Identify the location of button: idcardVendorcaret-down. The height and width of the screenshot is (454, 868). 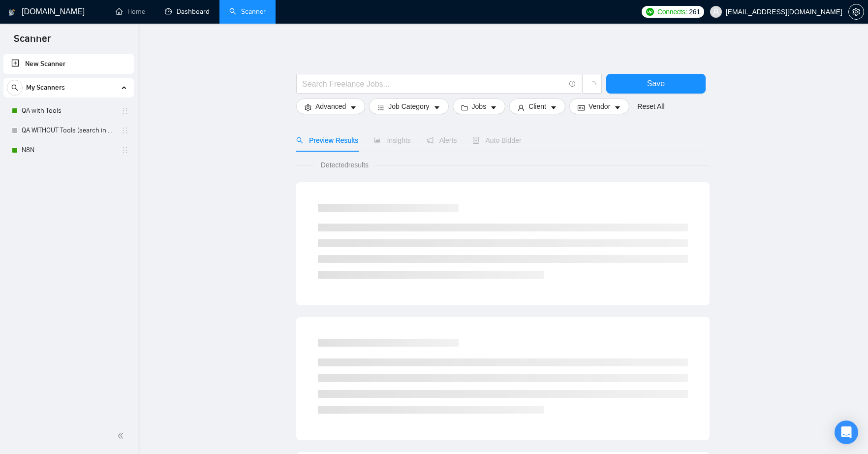
(599, 106).